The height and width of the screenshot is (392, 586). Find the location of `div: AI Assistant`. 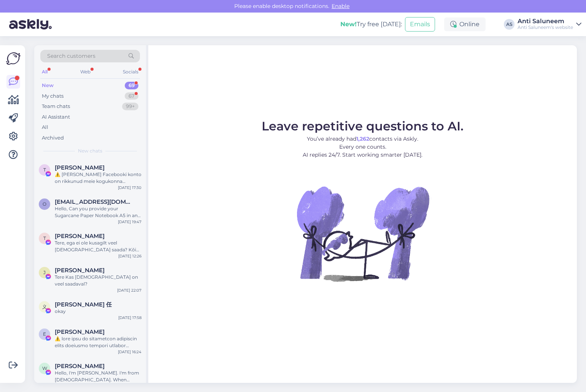

div: AI Assistant is located at coordinates (56, 117).